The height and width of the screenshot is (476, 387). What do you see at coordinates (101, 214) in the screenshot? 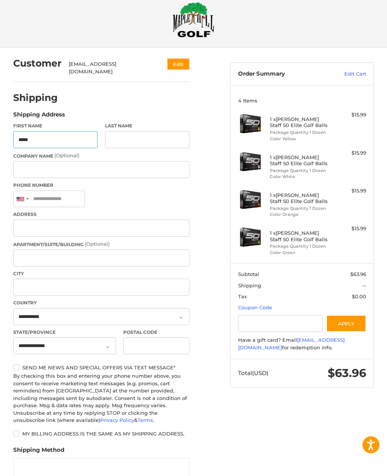
I see `label: Address` at bounding box center [101, 214].